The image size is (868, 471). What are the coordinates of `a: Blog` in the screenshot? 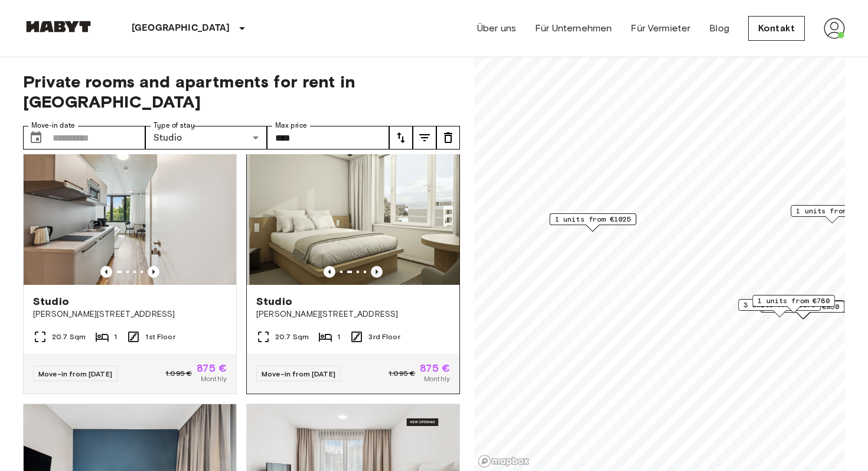 It's located at (719, 29).